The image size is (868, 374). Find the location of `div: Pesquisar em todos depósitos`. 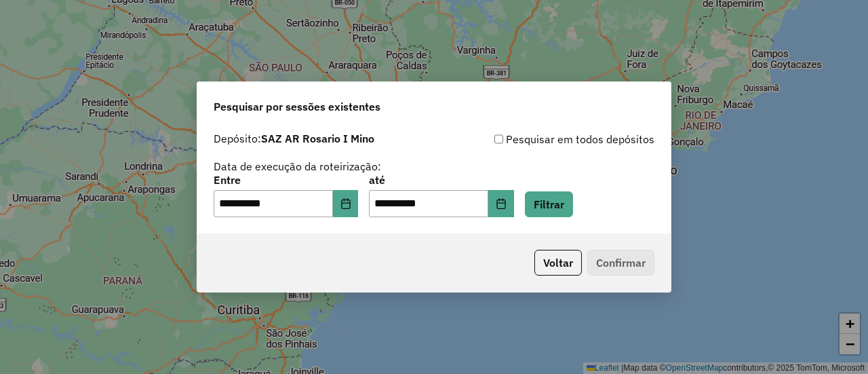

div: Pesquisar em todos depósitos is located at coordinates (544, 139).